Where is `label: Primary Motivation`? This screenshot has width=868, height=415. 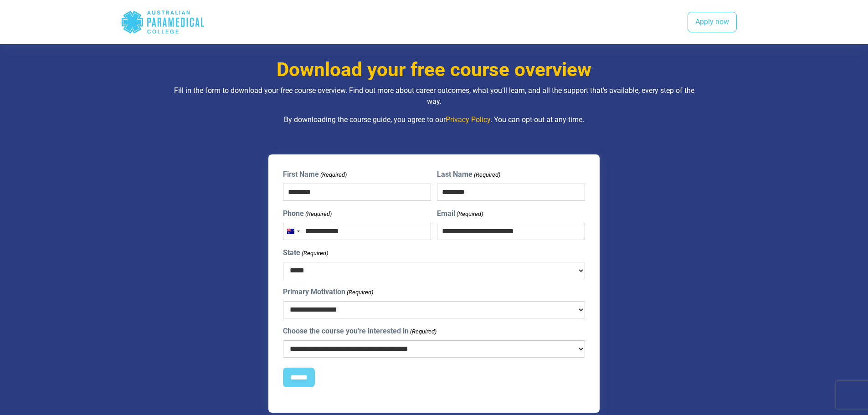 label: Primary Motivation is located at coordinates (328, 292).